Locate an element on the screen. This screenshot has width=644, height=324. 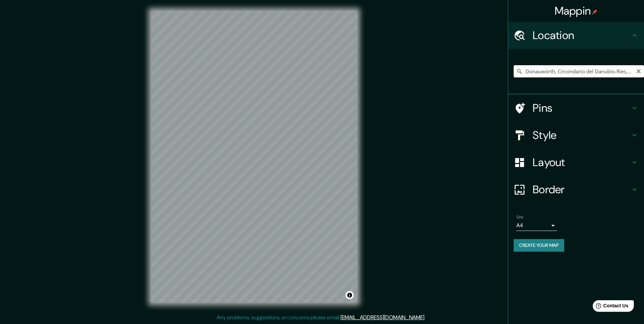
div: Layout is located at coordinates (576, 163).